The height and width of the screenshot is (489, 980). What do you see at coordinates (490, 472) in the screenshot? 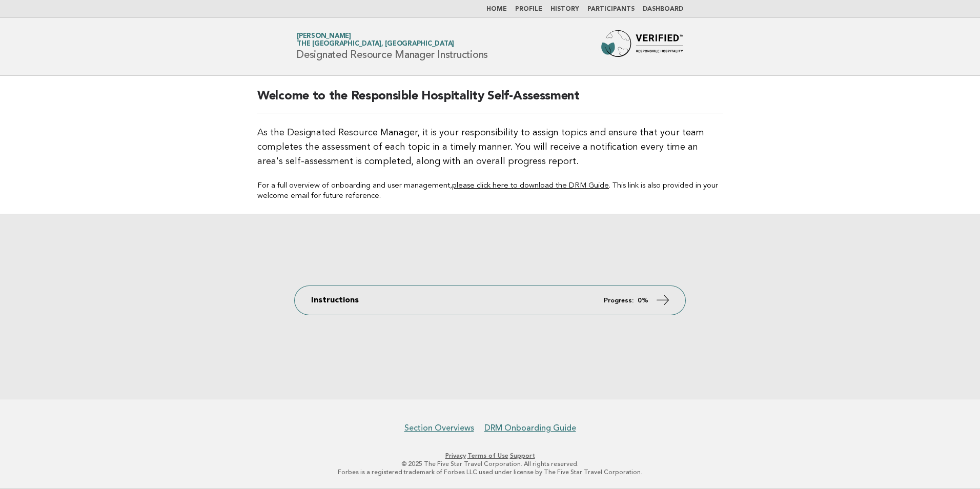
I see `p: Forbes is a registered trademark of Forbes LLC used under license by The Five Star Travel Corpora...` at bounding box center [490, 472].